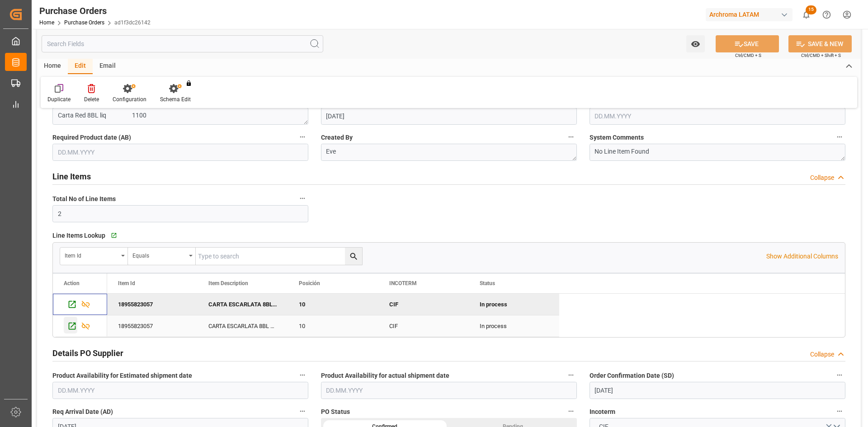 This screenshot has height=427, width=868. I want to click on div: Equals, so click(159, 254).